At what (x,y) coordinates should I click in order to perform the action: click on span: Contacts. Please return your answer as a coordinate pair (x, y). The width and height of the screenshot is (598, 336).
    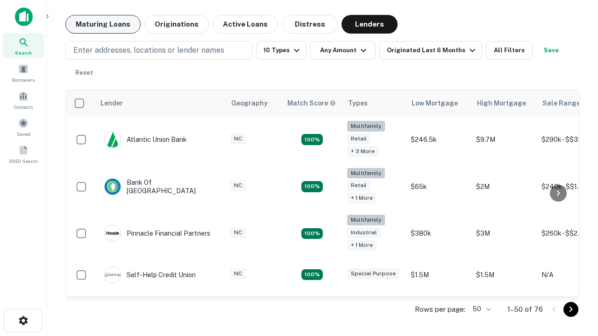
    Looking at the image, I should click on (23, 107).